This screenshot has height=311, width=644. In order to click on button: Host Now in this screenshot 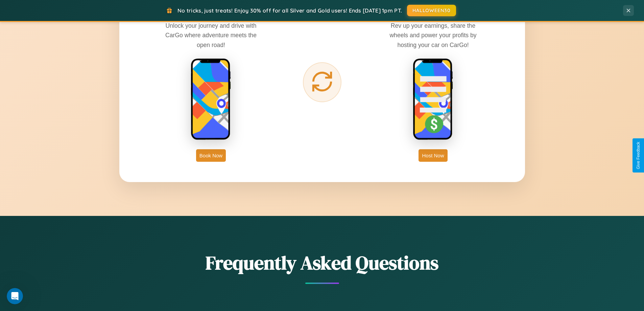, I will do `click(433, 155)`.